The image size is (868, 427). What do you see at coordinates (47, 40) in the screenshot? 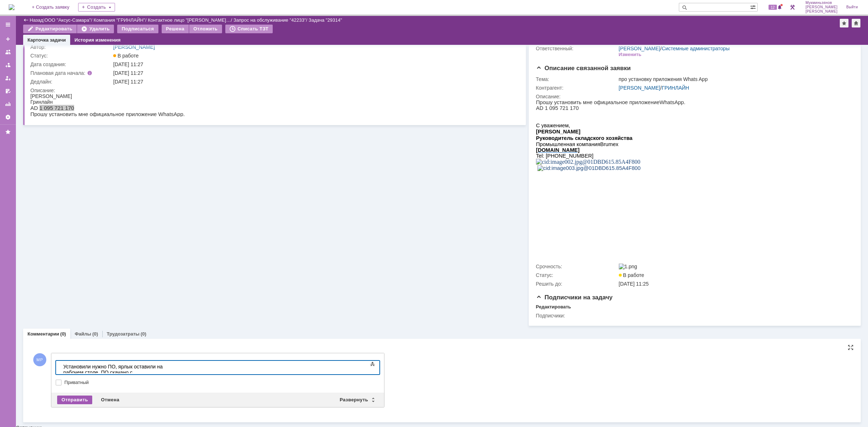
I see `a: Карточка задачи` at bounding box center [47, 40].